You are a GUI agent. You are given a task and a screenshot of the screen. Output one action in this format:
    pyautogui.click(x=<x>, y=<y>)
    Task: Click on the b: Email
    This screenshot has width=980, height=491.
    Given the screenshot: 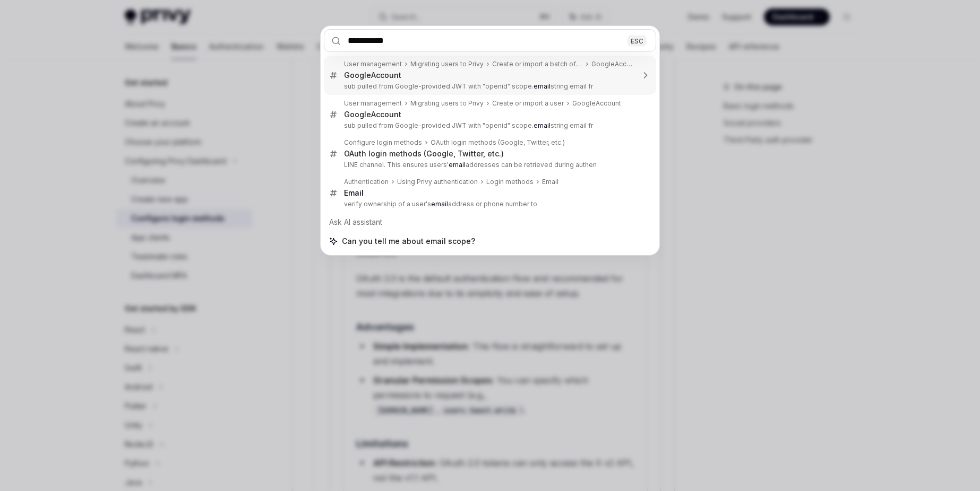 What is the action you would take?
    pyautogui.click(x=354, y=193)
    